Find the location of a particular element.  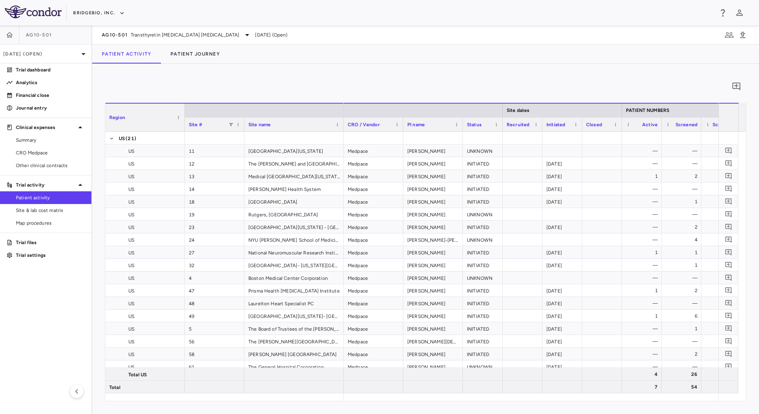

span: Summary is located at coordinates (50, 140).